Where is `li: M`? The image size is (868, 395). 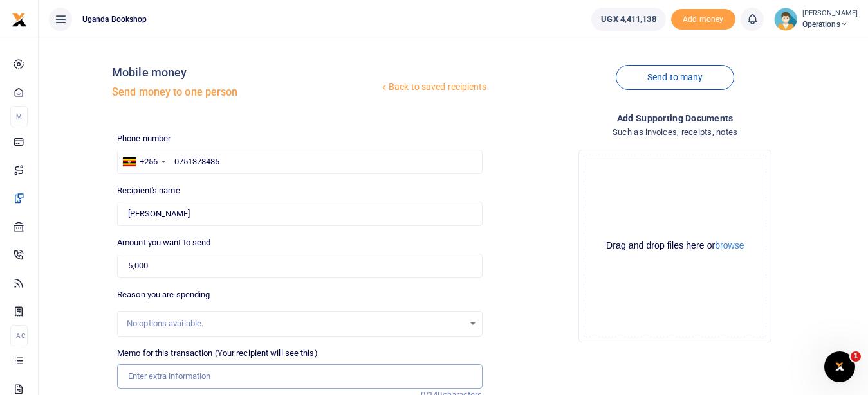 li: M is located at coordinates (19, 117).